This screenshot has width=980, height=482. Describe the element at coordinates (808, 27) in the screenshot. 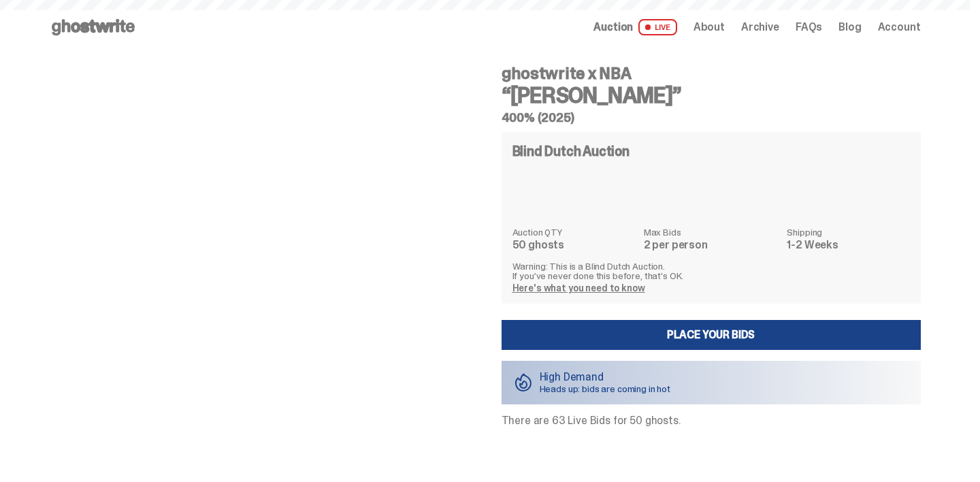

I see `a: FAQs` at that location.